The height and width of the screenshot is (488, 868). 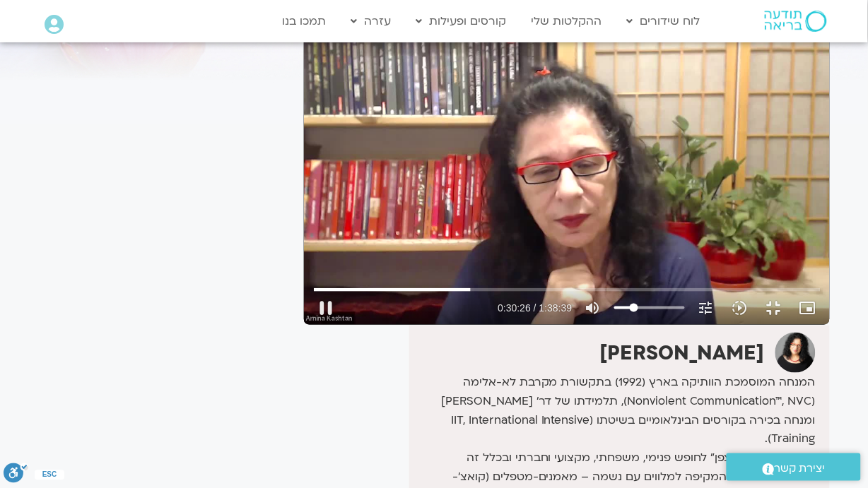 I want to click on a: תמכו בנו, so click(x=305, y=21).